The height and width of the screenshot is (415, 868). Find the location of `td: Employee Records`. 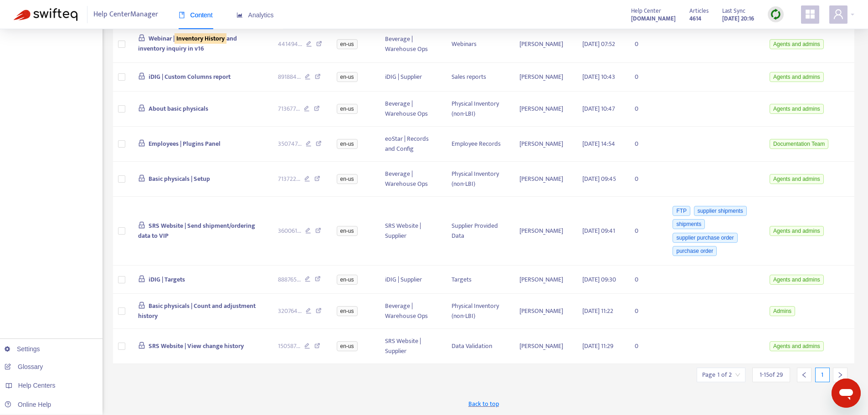

td: Employee Records is located at coordinates (479, 144).